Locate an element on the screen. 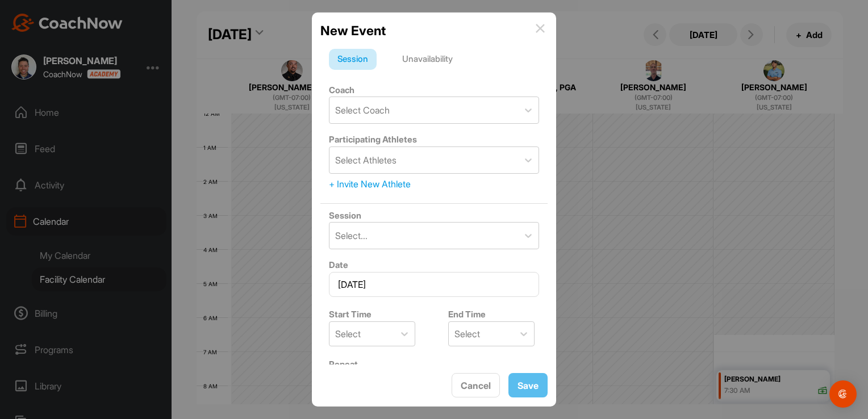 The height and width of the screenshot is (419, 868). div: Select Athletes is located at coordinates (366, 160).